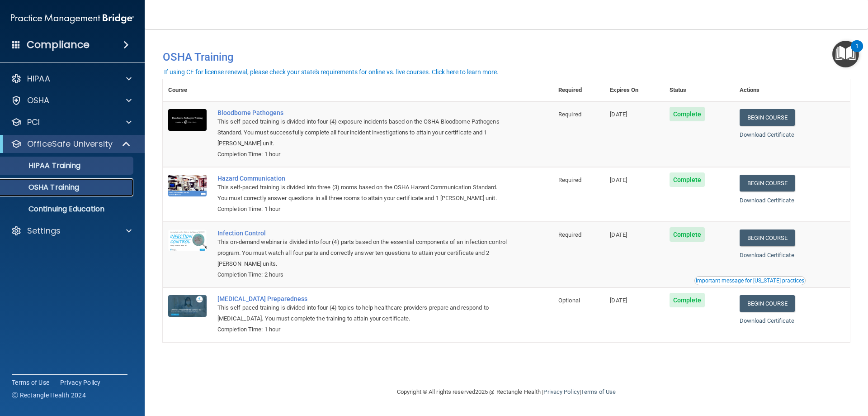  Describe the element at coordinates (856, 52) in the screenshot. I see `div: 1` at that location.